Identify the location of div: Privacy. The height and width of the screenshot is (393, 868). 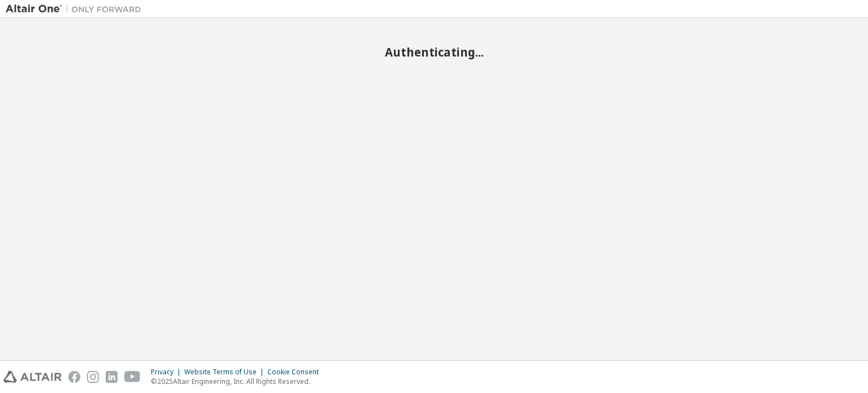
(167, 372).